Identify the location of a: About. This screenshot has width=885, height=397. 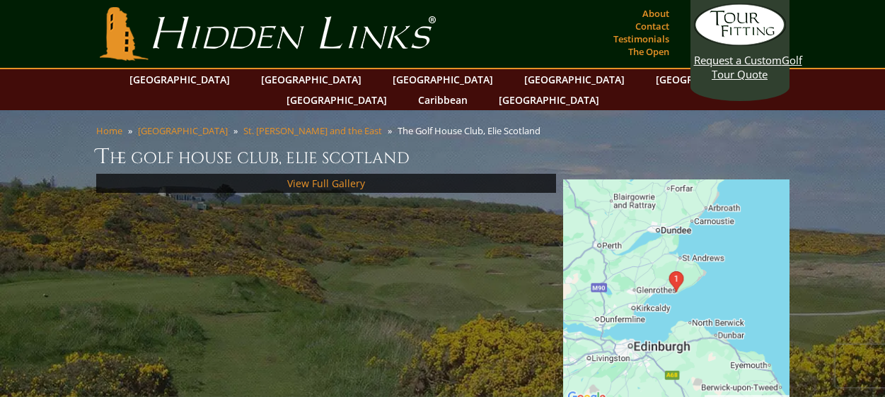
(656, 13).